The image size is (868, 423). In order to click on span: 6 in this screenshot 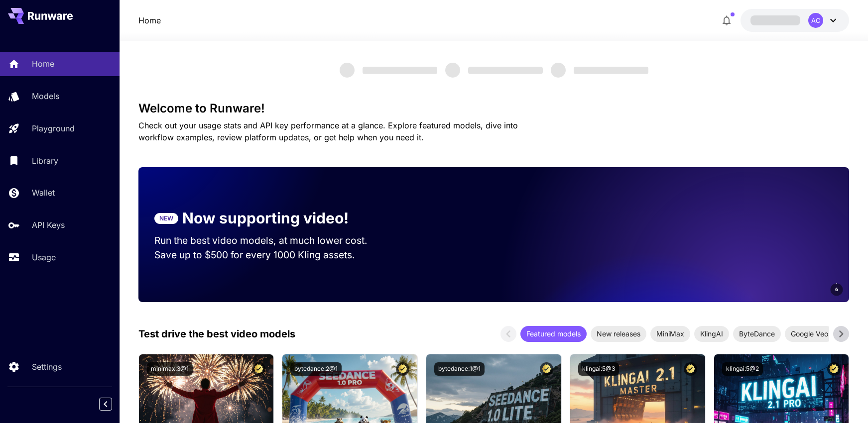, I will do `click(836, 289)`.